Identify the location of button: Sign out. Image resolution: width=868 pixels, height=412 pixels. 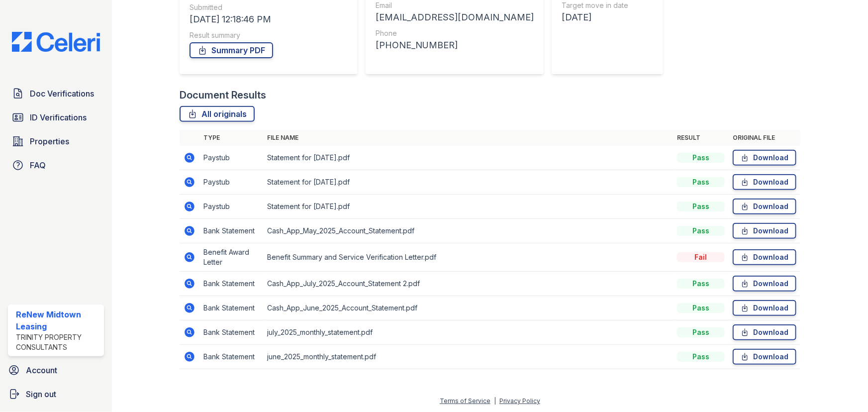
(56, 394).